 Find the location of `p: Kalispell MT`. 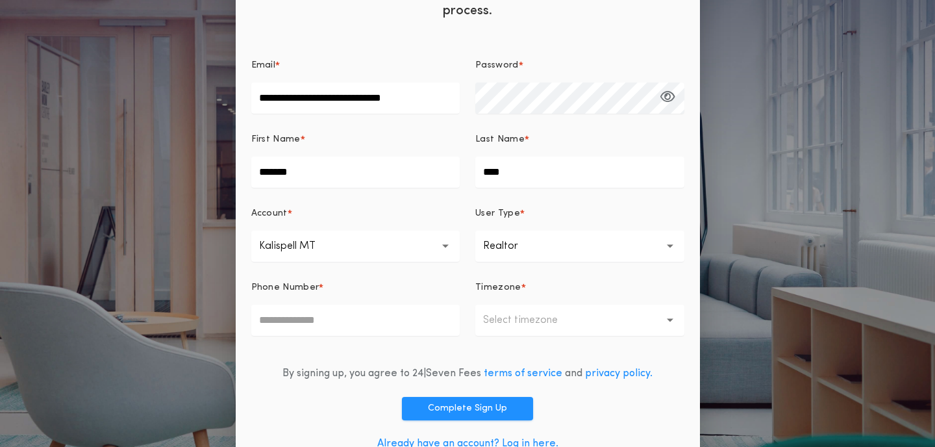

p: Kalispell MT is located at coordinates (297, 246).